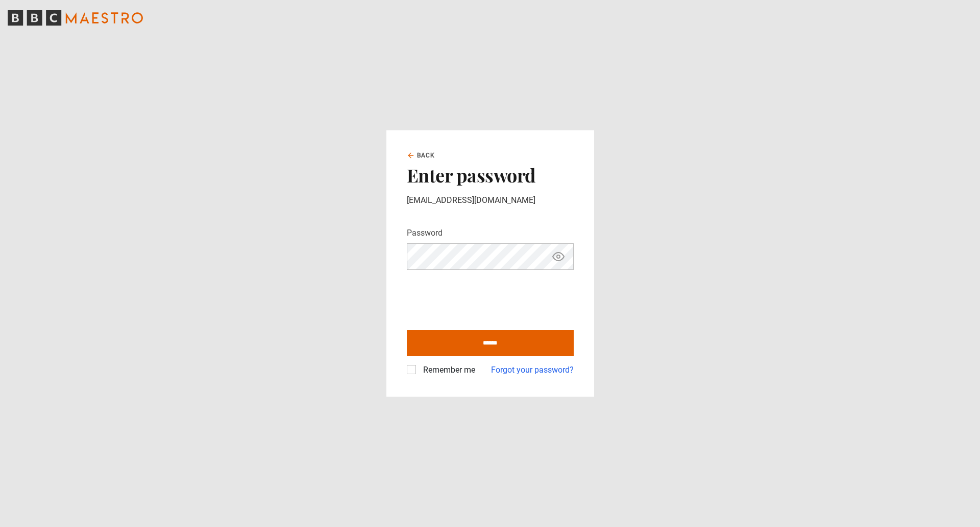 The height and width of the screenshot is (527, 980). Describe the element at coordinates (426, 155) in the screenshot. I see `span: Back` at that location.